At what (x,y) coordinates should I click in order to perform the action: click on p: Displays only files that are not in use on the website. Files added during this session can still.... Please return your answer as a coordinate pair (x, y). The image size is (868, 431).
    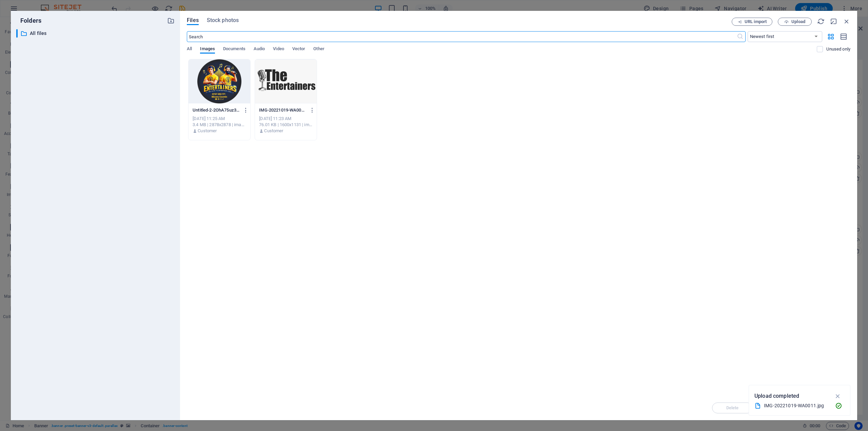
    Looking at the image, I should click on (838, 49).